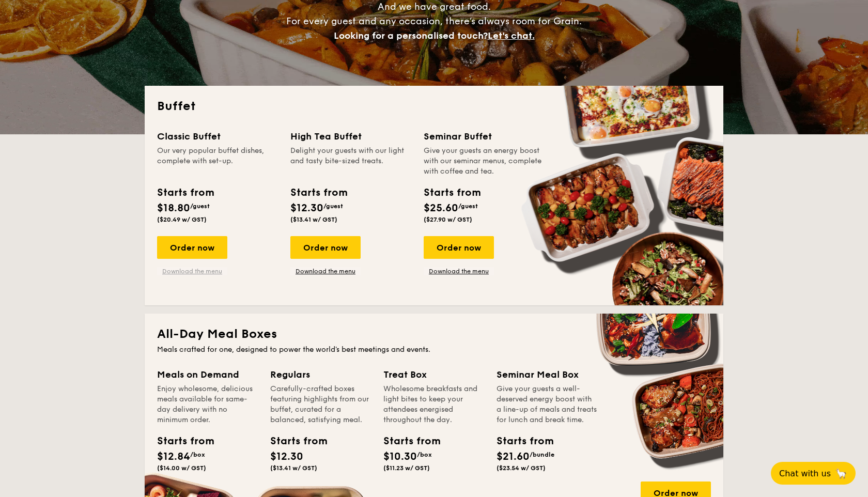  What do you see at coordinates (218, 161) in the screenshot?
I see `div: Our very popular buffet dishes, complete with set-up.` at bounding box center [218, 161].